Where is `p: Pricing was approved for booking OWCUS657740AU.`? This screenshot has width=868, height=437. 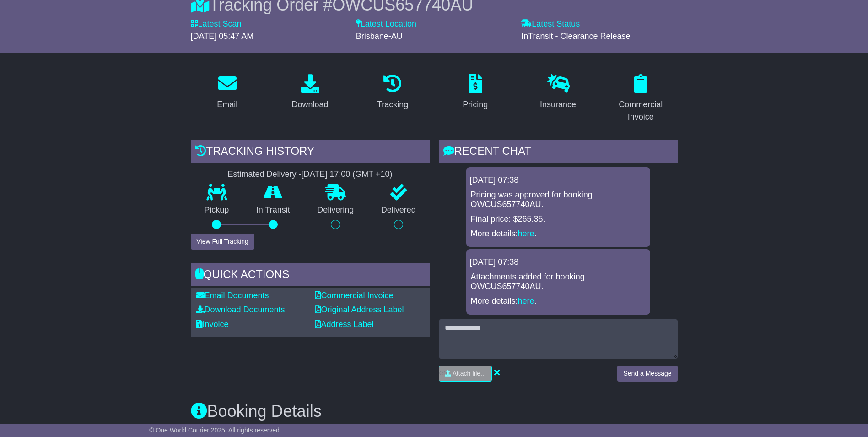 p: Pricing was approved for booking OWCUS657740AU. is located at coordinates (558, 200).